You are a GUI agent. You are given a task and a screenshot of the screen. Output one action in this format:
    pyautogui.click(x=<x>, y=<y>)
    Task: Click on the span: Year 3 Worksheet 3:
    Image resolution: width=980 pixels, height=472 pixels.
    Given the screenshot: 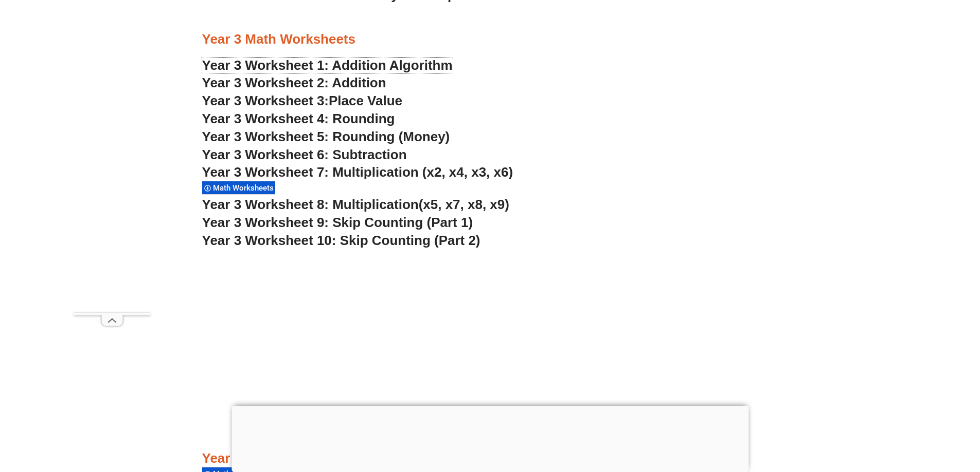 What is the action you would take?
    pyautogui.click(x=266, y=101)
    